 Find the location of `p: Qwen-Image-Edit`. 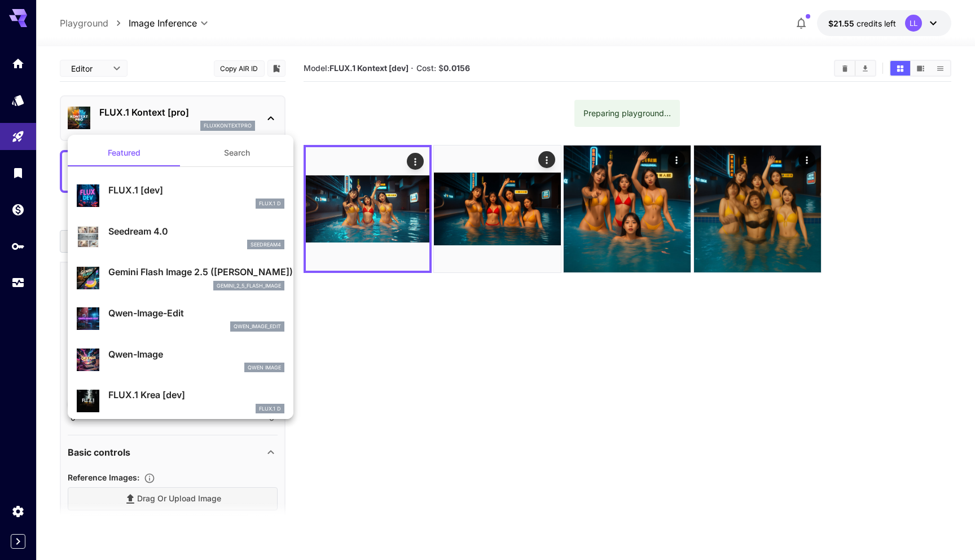

p: Qwen-Image-Edit is located at coordinates (197, 313).